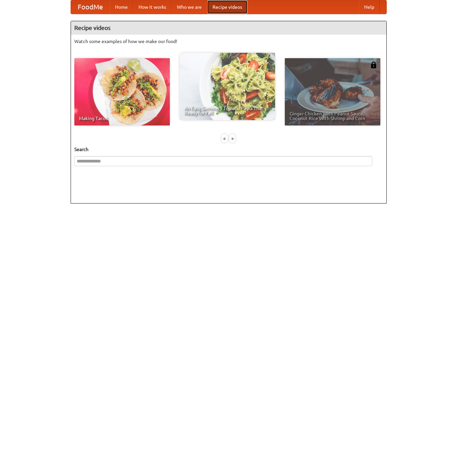 The width and height of the screenshot is (457, 476). Describe the element at coordinates (153, 7) in the screenshot. I see `a: How it works` at that location.